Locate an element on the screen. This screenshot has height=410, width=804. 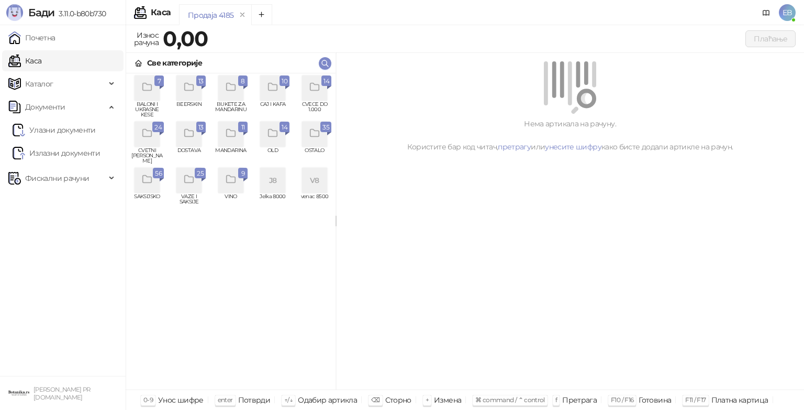
a: претрагу is located at coordinates (514, 147).